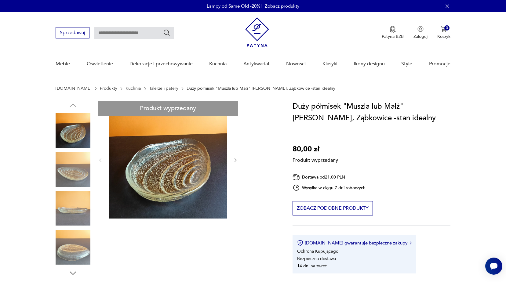 The width and height of the screenshot is (506, 282). Describe the element at coordinates (257, 64) in the screenshot. I see `a: Antykwariat` at that location.